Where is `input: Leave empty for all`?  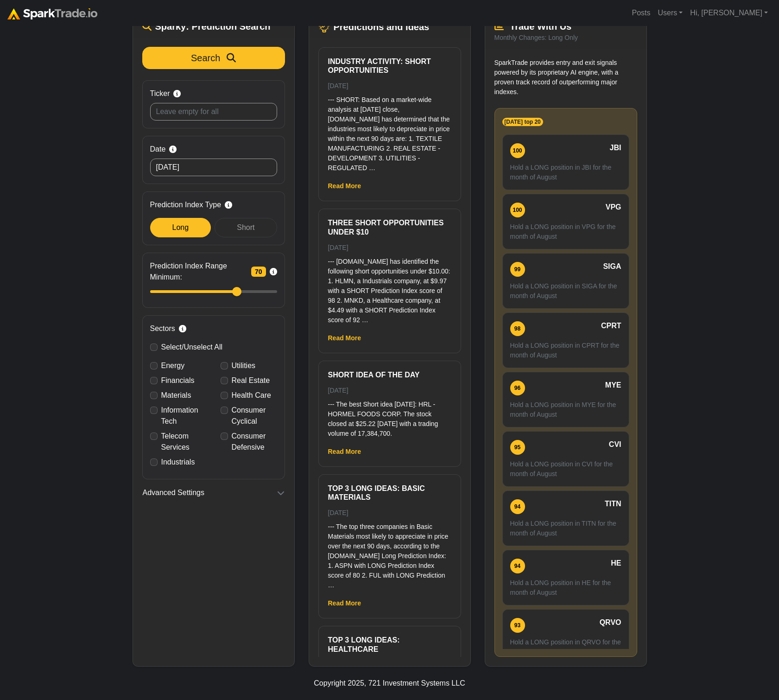 input: Leave empty for all is located at coordinates (213, 112).